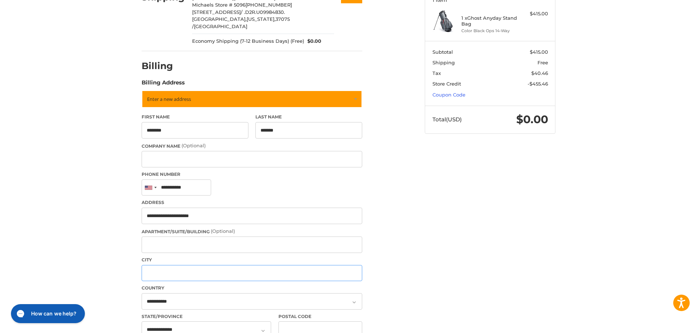  I want to click on h1: How can we help?, so click(46, 12).